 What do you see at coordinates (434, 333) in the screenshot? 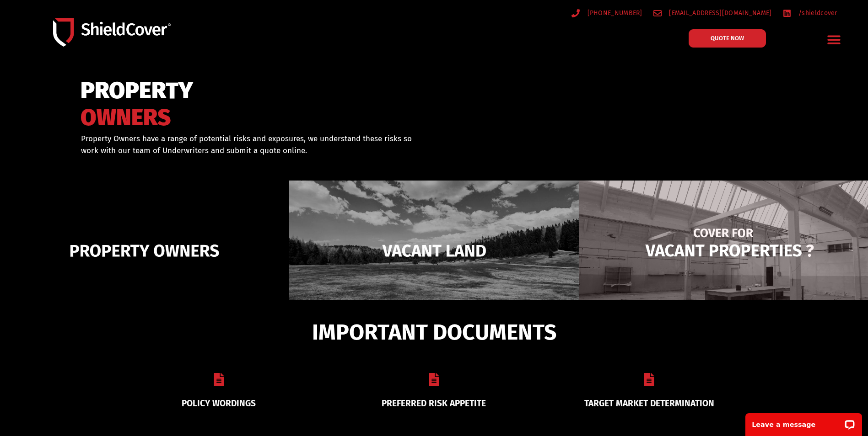
I see `span: IMPORTANT DOCUMENTS` at bounding box center [434, 333].